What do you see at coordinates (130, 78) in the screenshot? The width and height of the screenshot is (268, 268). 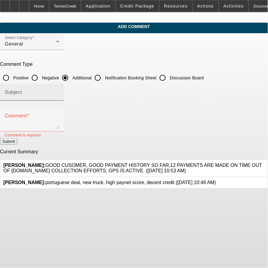 I see `label: Notification Booking Sheet` at bounding box center [130, 78].